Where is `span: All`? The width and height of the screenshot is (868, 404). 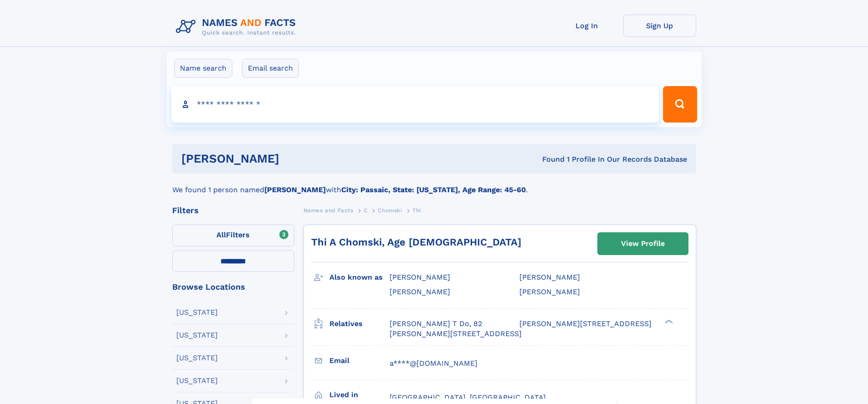
span: All is located at coordinates (221, 235).